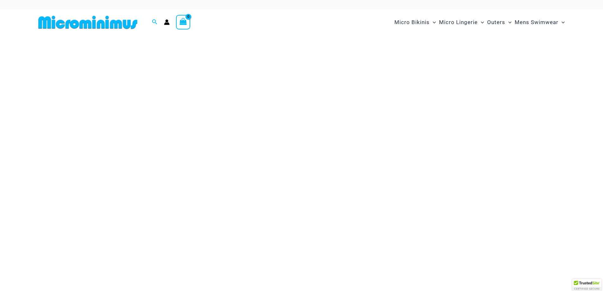  What do you see at coordinates (540, 22) in the screenshot?
I see `a: Mens SwimwearMenu ToggleMenu Toggle` at bounding box center [540, 22].